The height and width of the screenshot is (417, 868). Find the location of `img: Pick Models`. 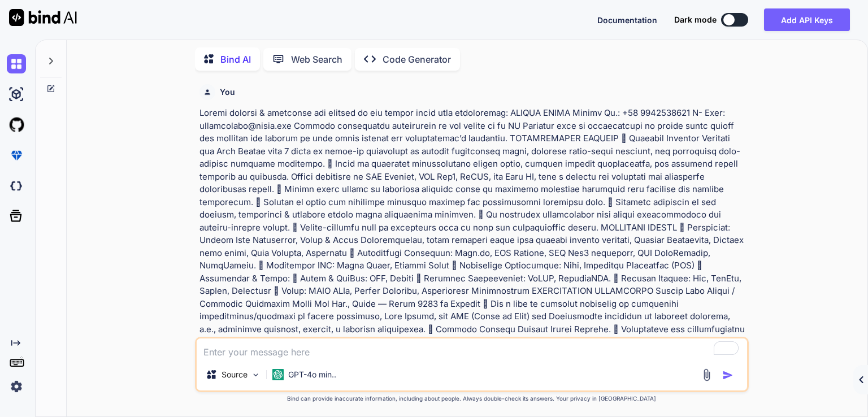

img: Pick Models is located at coordinates (255, 375).